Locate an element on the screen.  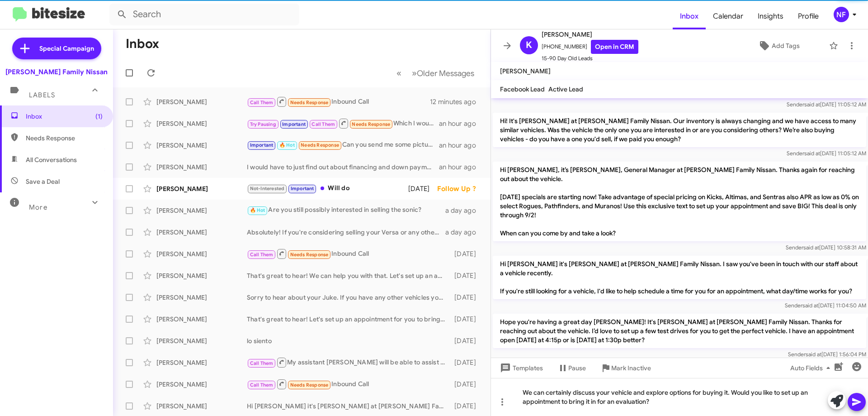
span: Facebook Lead is located at coordinates (522, 90).